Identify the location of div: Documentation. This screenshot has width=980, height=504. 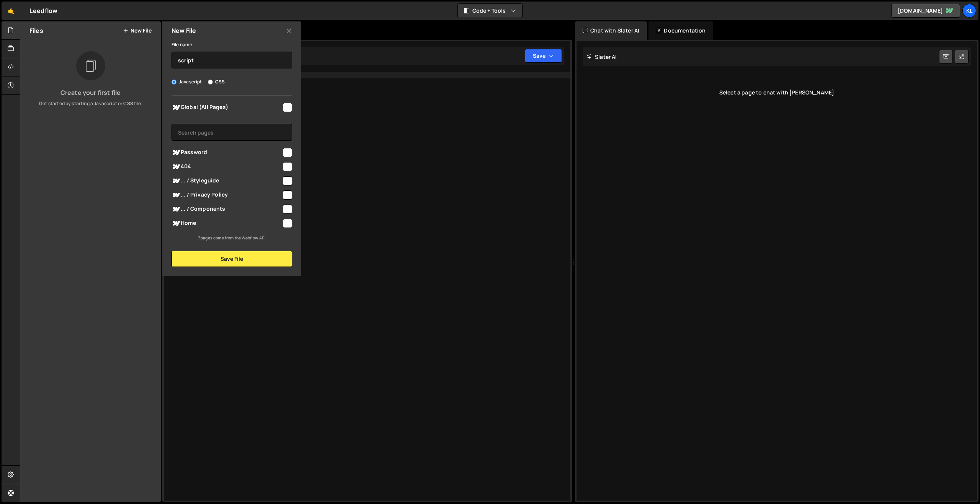
(680, 30).